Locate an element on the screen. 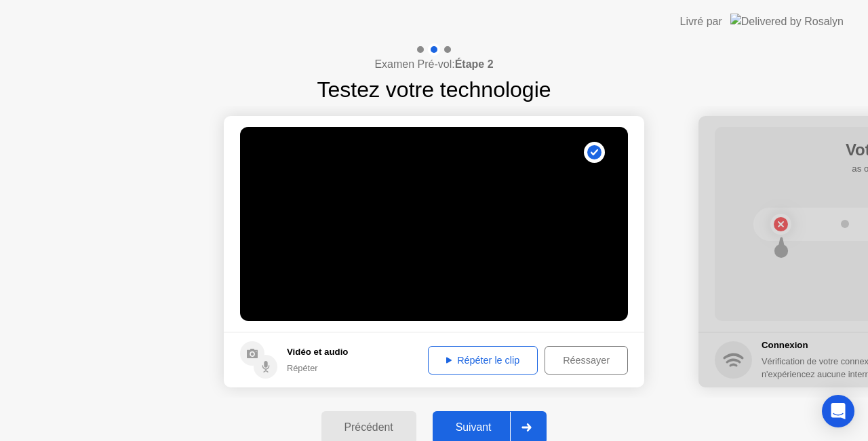  div: Répéter is located at coordinates (317, 367).